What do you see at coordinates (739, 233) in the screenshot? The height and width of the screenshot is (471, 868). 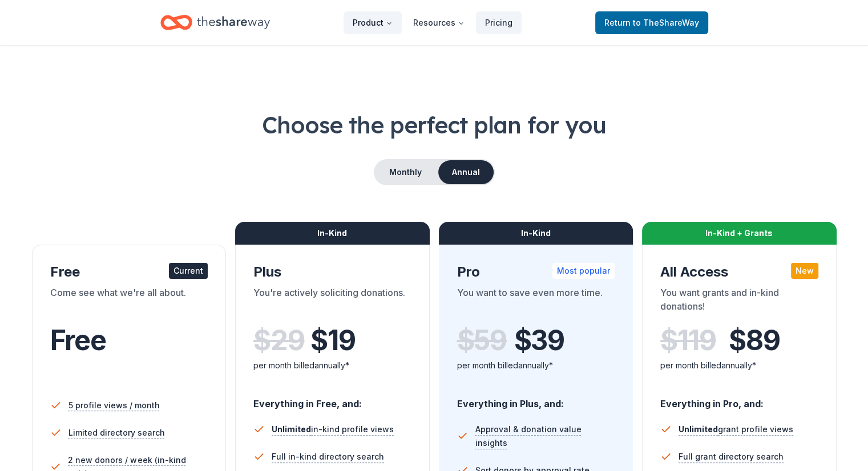 I see `div: In-Kind + Grants` at bounding box center [739, 233].